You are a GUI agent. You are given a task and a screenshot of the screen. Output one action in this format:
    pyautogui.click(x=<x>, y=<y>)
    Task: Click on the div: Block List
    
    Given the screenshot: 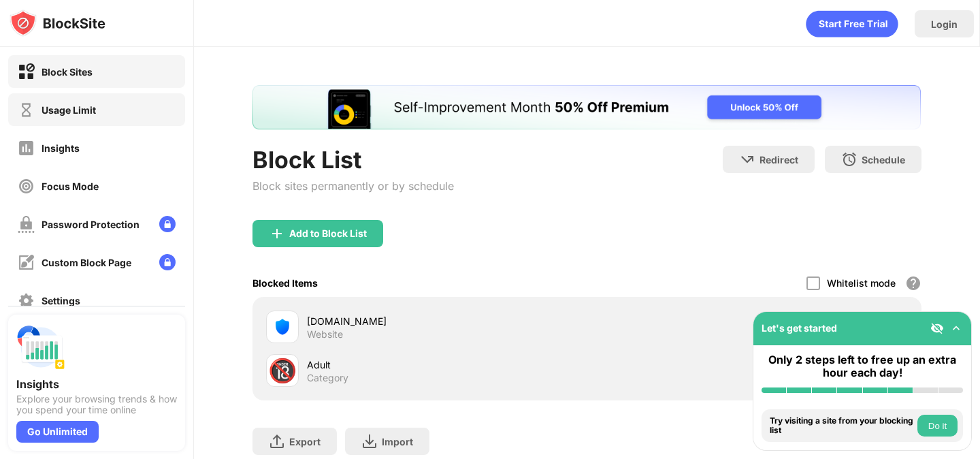 What is the action you would take?
    pyautogui.click(x=353, y=159)
    